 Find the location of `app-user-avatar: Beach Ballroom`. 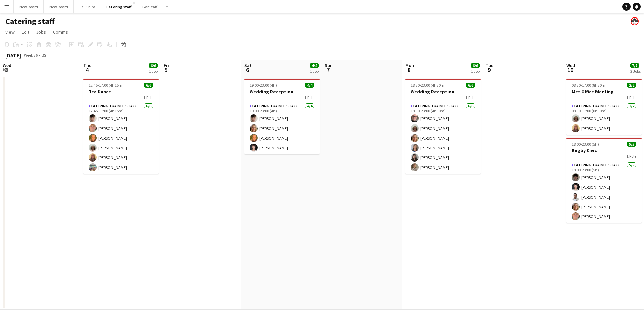

app-user-avatar: Beach Ballroom is located at coordinates (634, 21).